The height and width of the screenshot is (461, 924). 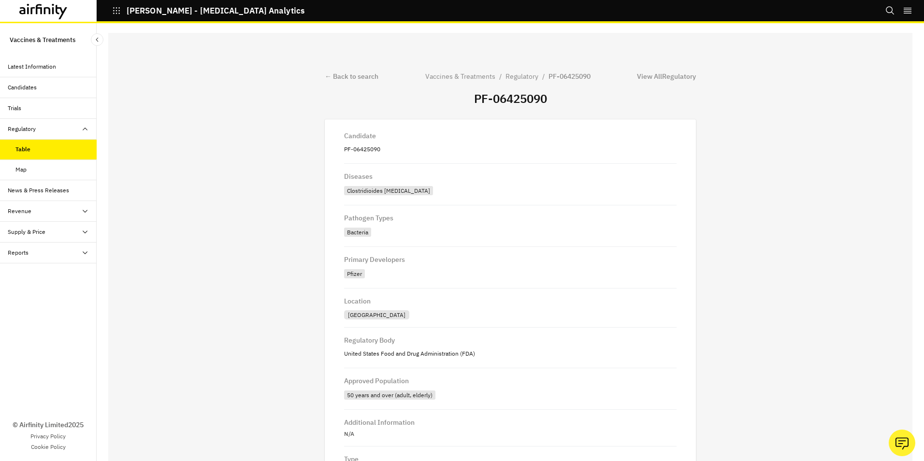 What do you see at coordinates (369, 339) in the screenshot?
I see `div: Regulatory Body` at bounding box center [369, 339].